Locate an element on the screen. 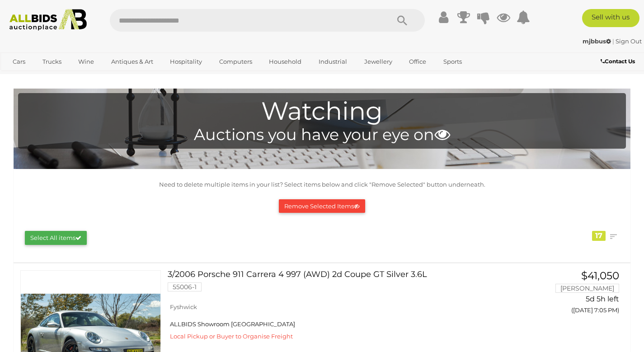 This screenshot has width=644, height=352. a: 3/2006 Porsche 911 Carrera 4 997 (AWD) 2d Coupe GT Silver 3.6L 55006-1 is located at coordinates (348, 284).